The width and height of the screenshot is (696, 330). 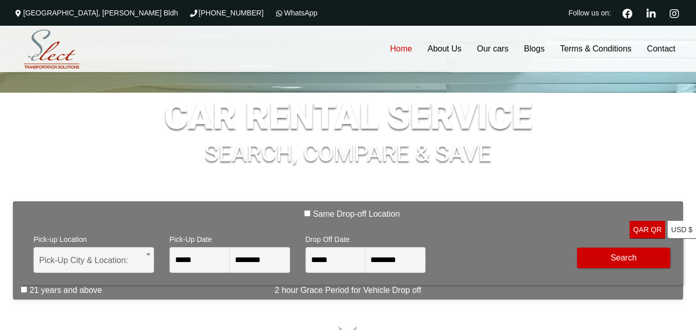 What do you see at coordinates (65, 291) in the screenshot?
I see `label: 21 years and above` at bounding box center [65, 291].